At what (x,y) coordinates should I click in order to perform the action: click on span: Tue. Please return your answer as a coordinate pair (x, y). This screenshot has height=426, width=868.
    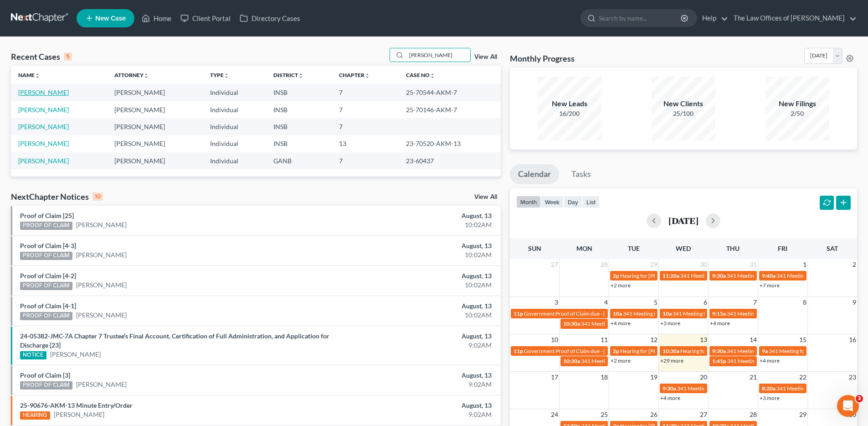
    Looking at the image, I should click on (634, 248).